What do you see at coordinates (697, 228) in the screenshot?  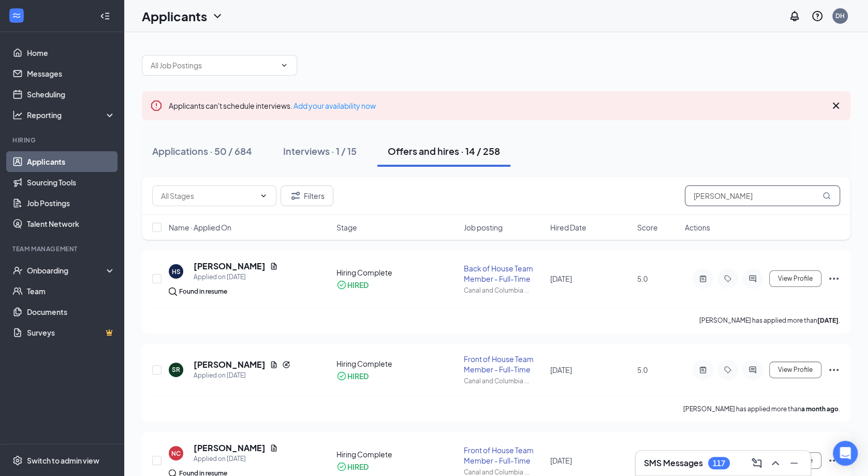 I see `span: Actions` at bounding box center [697, 228].